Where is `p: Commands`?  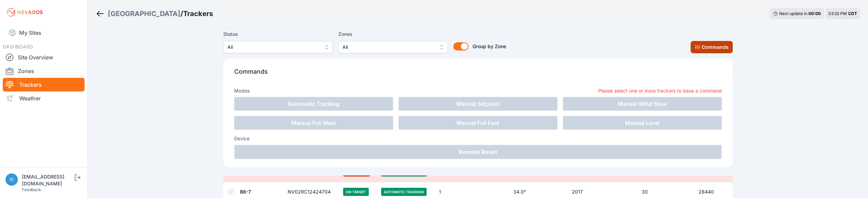 p: Commands is located at coordinates (478, 74).